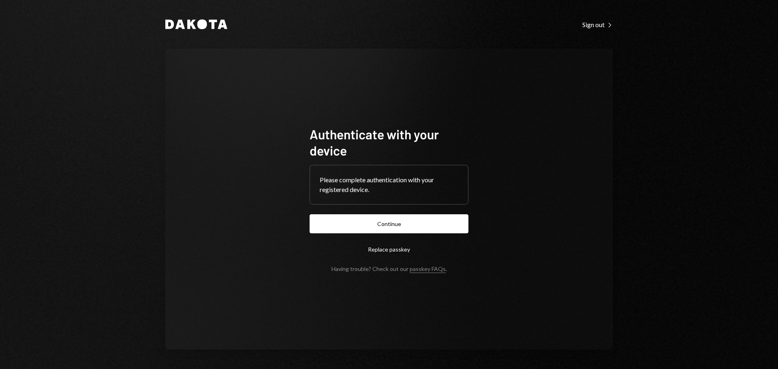 This screenshot has width=778, height=369. I want to click on a: passkey FAQs, so click(427, 269).